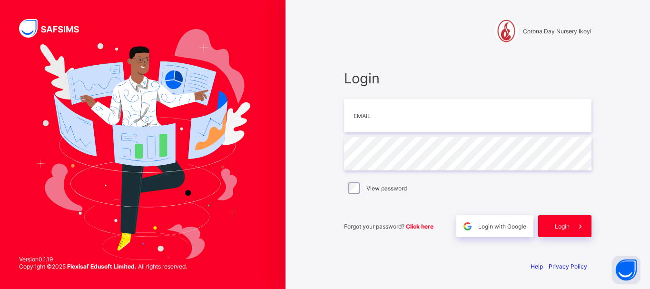  Describe the element at coordinates (386, 188) in the screenshot. I see `label: View password` at that location.